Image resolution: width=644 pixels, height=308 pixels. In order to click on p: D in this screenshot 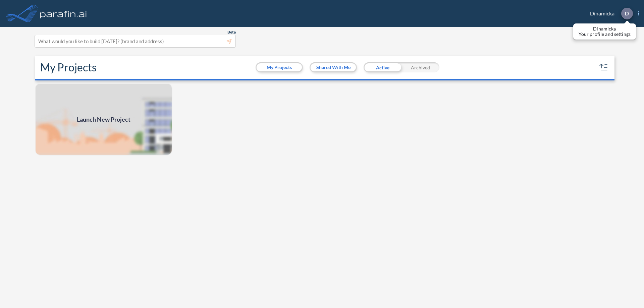, I will do `click(626, 13)`.